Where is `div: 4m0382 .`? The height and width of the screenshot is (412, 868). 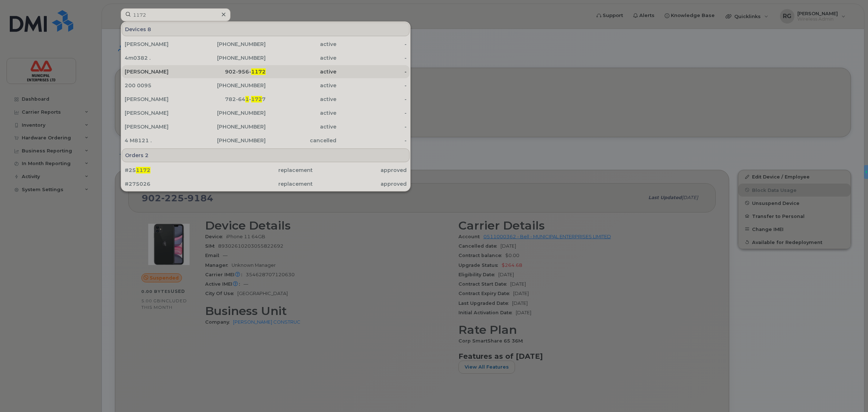
div: 4m0382 . is located at coordinates (160, 58).